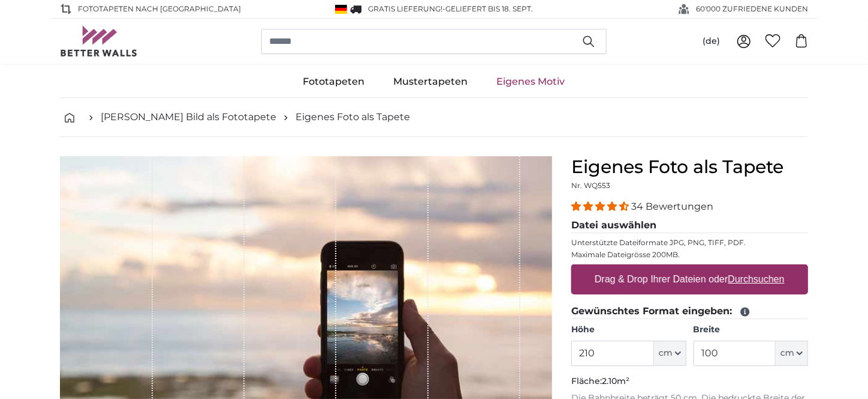 The height and width of the screenshot is (399, 868). I want to click on p: Fläche:, so click(689, 381).